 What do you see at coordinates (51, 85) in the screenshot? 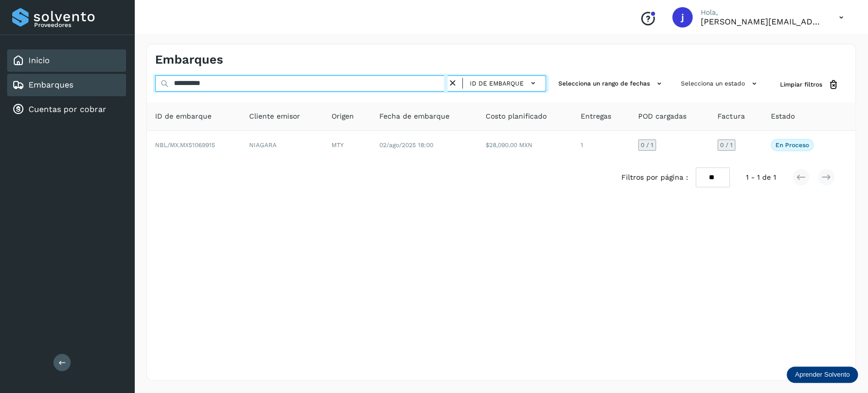
I see `a: Embarques` at bounding box center [51, 85].